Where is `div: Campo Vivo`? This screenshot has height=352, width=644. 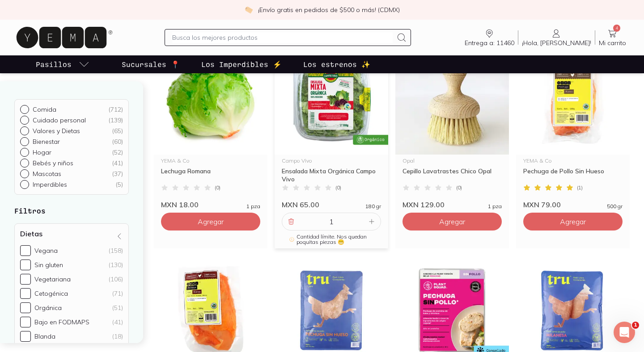 div: Campo Vivo is located at coordinates (332, 161).